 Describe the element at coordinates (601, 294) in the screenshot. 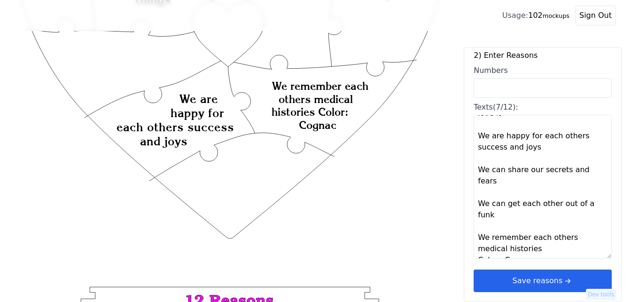

I see `button: Dev tools` at that location.